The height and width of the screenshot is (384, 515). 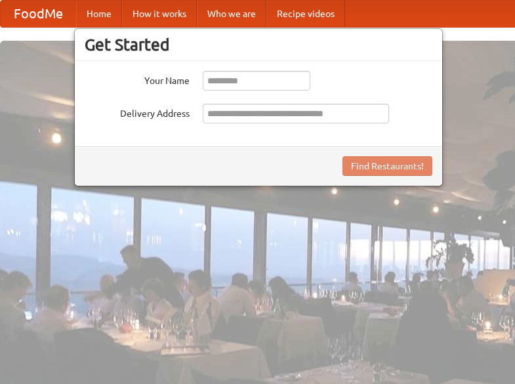 I want to click on a: Home, so click(x=99, y=14).